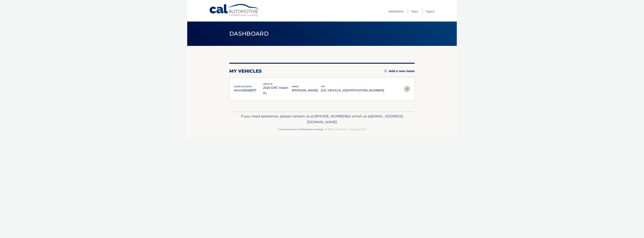 This screenshot has height=238, width=644. What do you see at coordinates (431, 11) in the screenshot?
I see `a: Logout` at bounding box center [431, 11].